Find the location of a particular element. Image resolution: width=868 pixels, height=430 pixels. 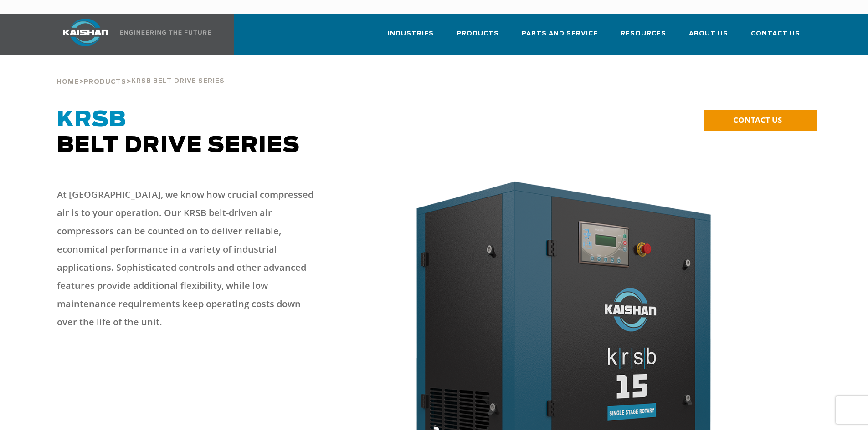

span: Home is located at coordinates (67, 82).